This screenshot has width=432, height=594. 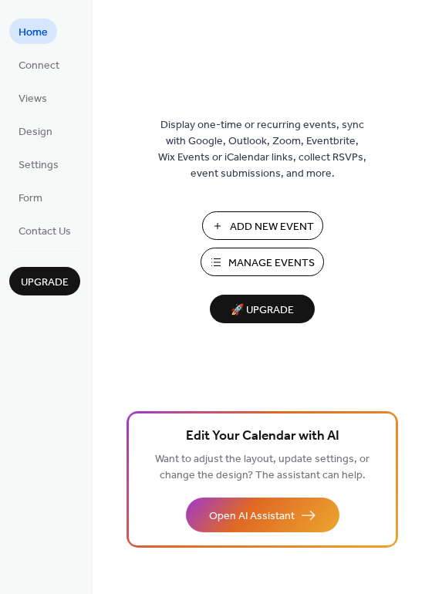 I want to click on button: Open AI Assistant, so click(x=263, y=515).